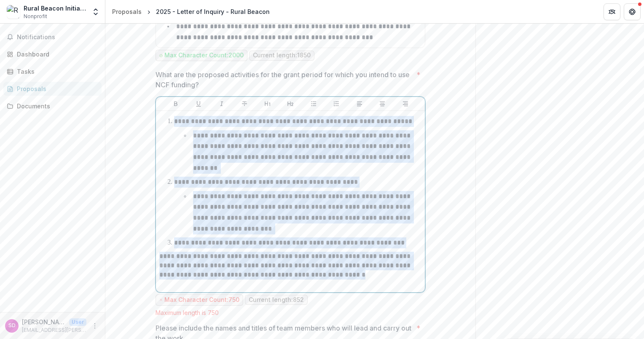 The width and height of the screenshot is (644, 339). What do you see at coordinates (204, 55) in the screenshot?
I see `p: Max Character Count: 2000` at bounding box center [204, 55].